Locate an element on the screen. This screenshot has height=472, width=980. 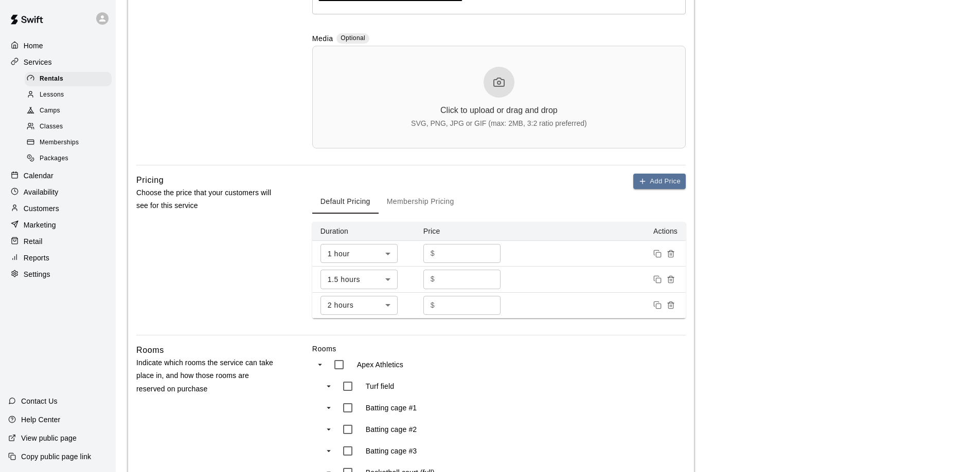
a: Customers is located at coordinates (57, 208).